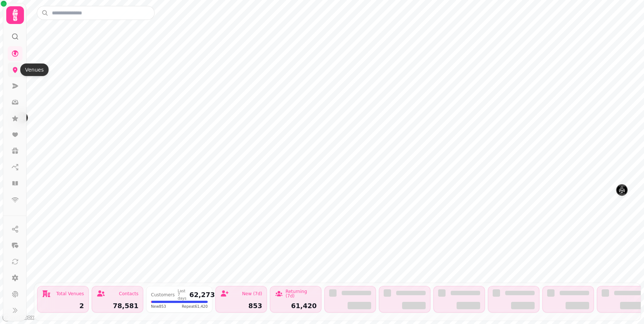  Describe the element at coordinates (622, 190) in the screenshot. I see `button: Down The Hatch (Edinburgh)` at that location.